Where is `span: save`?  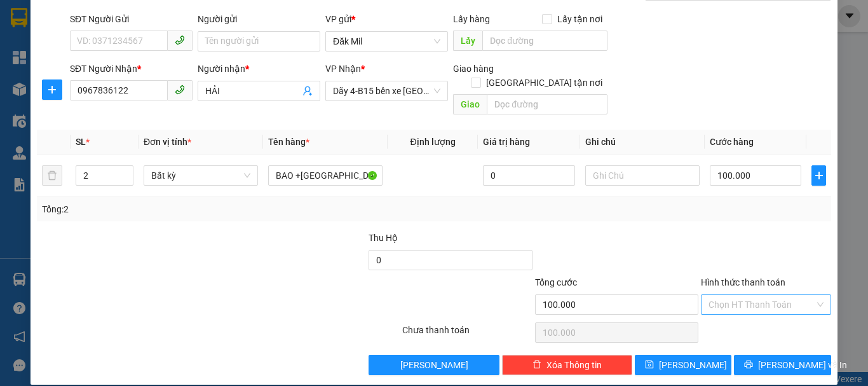 span: save is located at coordinates (650, 365).